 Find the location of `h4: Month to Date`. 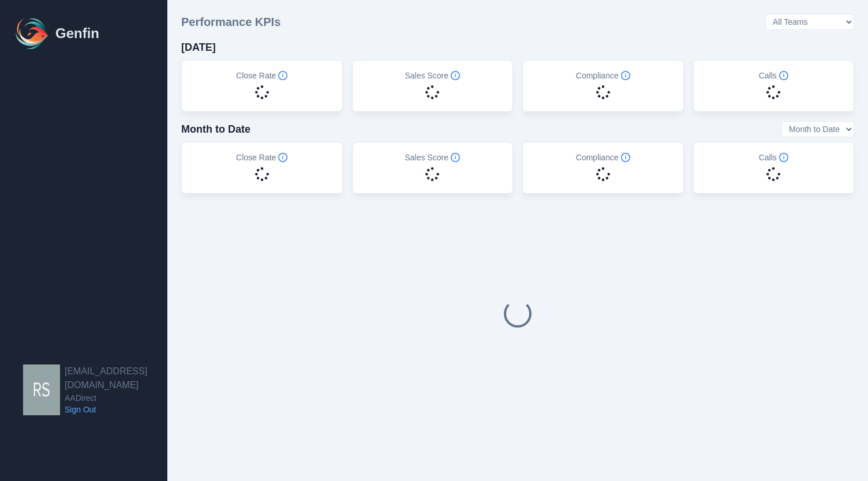

h4: Month to Date is located at coordinates (216, 129).